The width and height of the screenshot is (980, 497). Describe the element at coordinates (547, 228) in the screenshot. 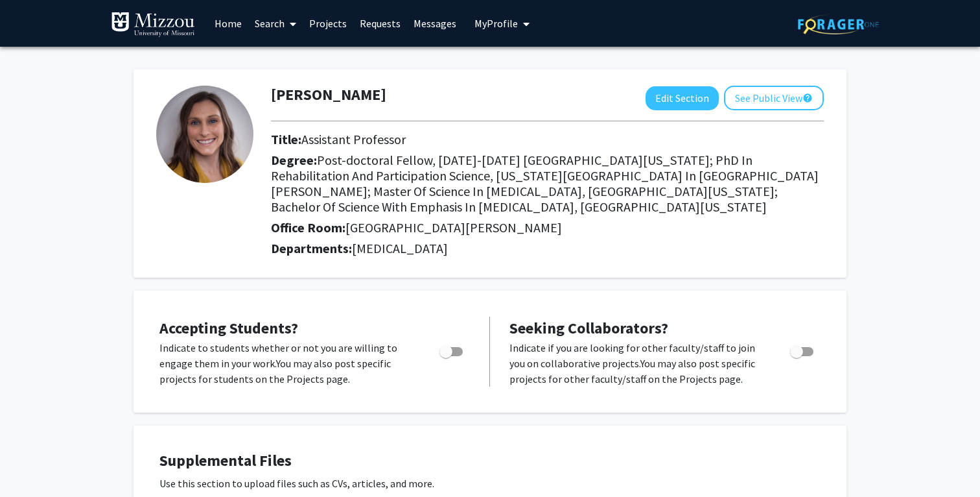

I see `h2: Office Room:` at that location.